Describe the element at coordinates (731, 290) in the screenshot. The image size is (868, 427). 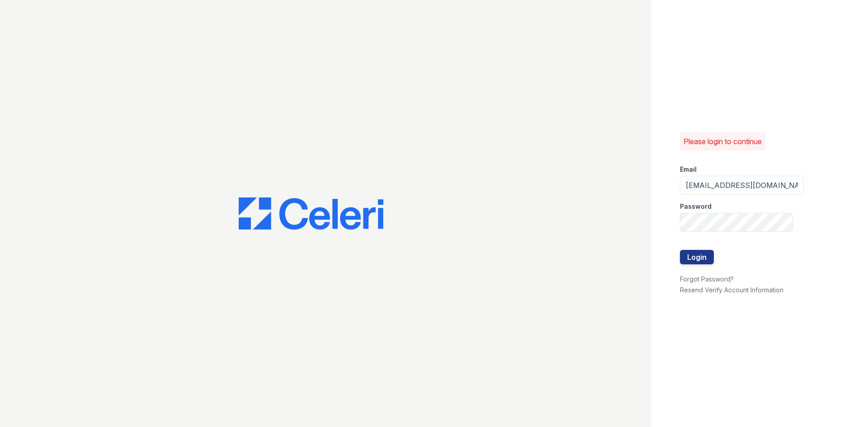
I see `a: Resend Verify Account Information` at that location.